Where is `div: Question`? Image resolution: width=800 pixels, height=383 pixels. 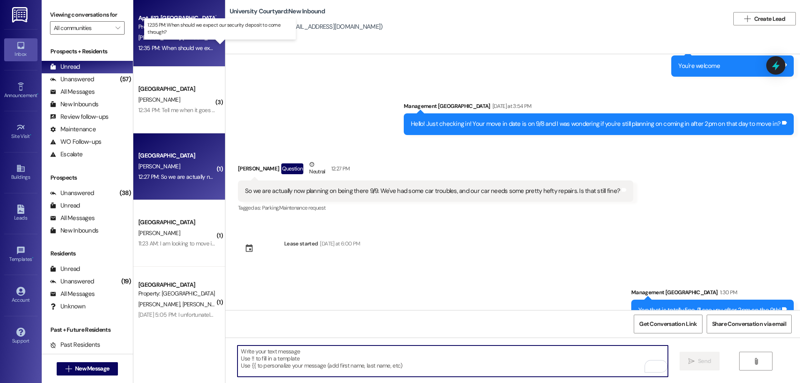 div: Question is located at coordinates (292, 168).